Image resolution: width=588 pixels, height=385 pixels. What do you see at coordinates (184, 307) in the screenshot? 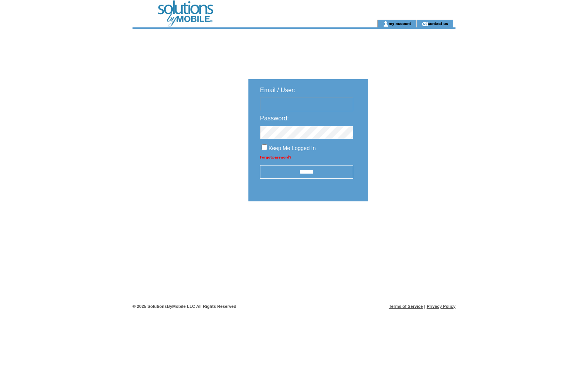
I see `span: © 2025 SolutionsByMobile LLC All Rights Reserved` at bounding box center [184, 307].